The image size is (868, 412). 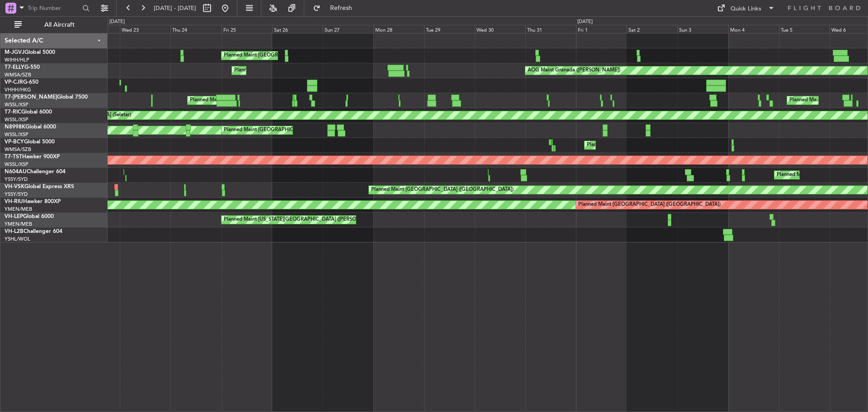 What do you see at coordinates (28, 113) in the screenshot?
I see `a: T7-RICGlobal 6000` at bounding box center [28, 113].